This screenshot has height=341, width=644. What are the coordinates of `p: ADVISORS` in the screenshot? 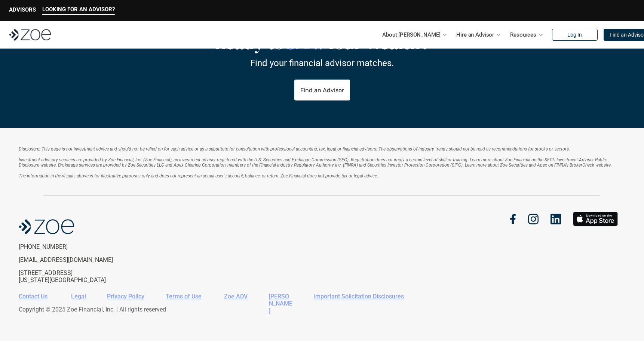 It's located at (23, 10).